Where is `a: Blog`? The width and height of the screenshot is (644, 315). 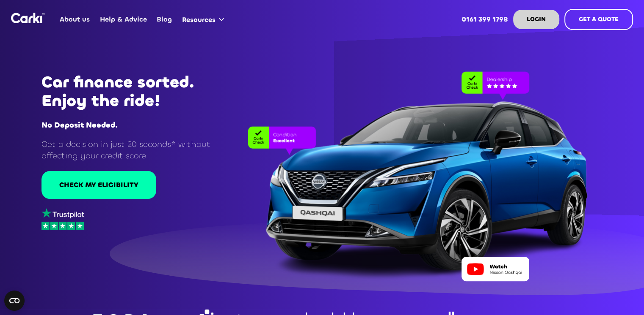 a: Blog is located at coordinates (164, 19).